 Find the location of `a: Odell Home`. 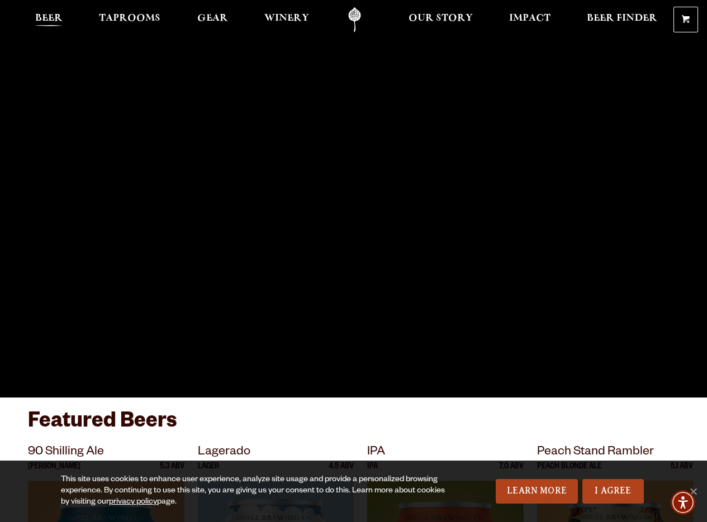

a: Odell Home is located at coordinates (354, 20).